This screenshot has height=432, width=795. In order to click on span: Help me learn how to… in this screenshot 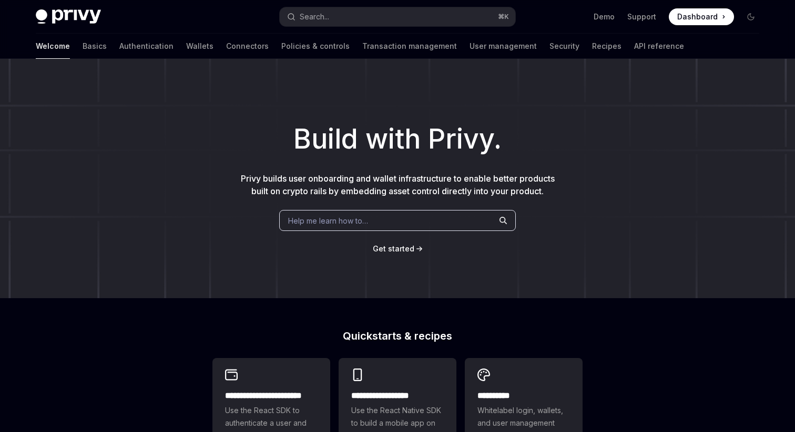, I will do `click(328, 221)`.